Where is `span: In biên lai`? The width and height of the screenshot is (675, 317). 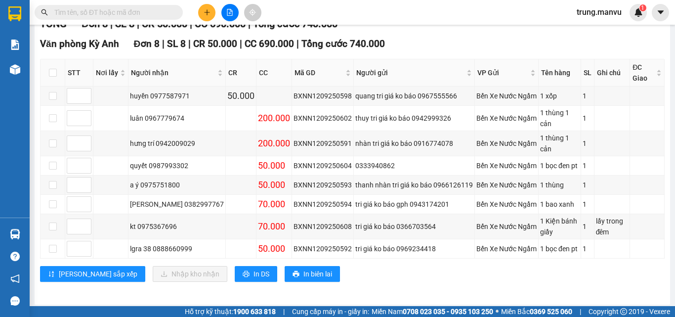
span: In biên lai is located at coordinates (318, 274).